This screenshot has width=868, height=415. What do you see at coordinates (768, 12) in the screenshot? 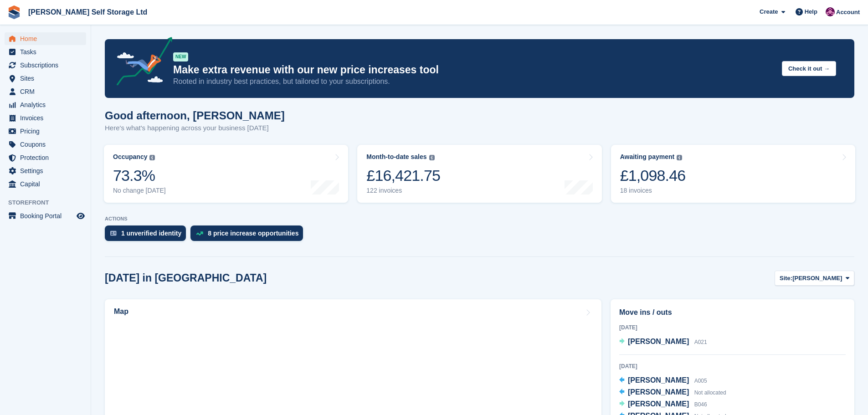
I see `span: Create` at bounding box center [768, 12].